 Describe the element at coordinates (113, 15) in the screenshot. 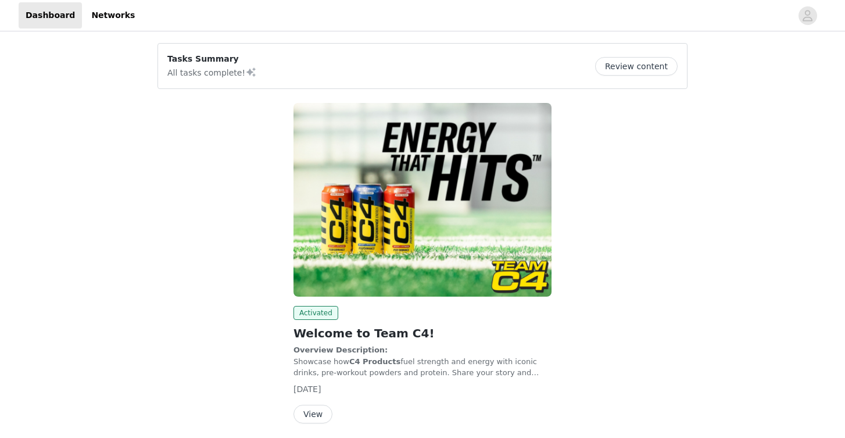

I see `a: Networks` at that location.